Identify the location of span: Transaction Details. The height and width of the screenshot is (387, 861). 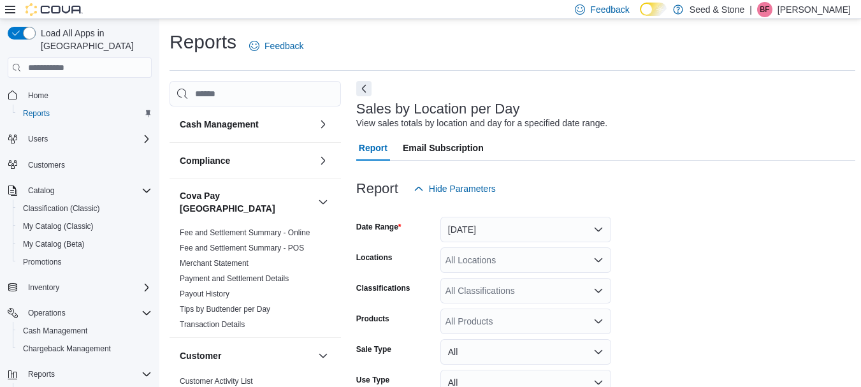
(212, 324).